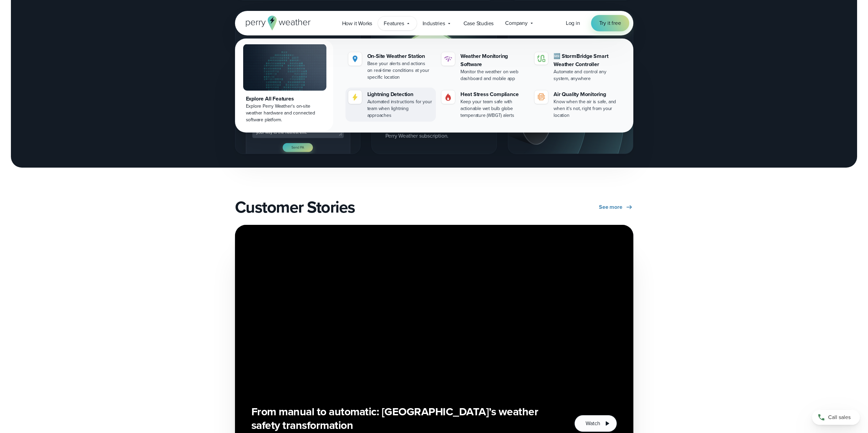 Image resolution: width=868 pixels, height=433 pixels. I want to click on div: 🆕 StormBridge Smart Weather Controller, so click(587, 60).